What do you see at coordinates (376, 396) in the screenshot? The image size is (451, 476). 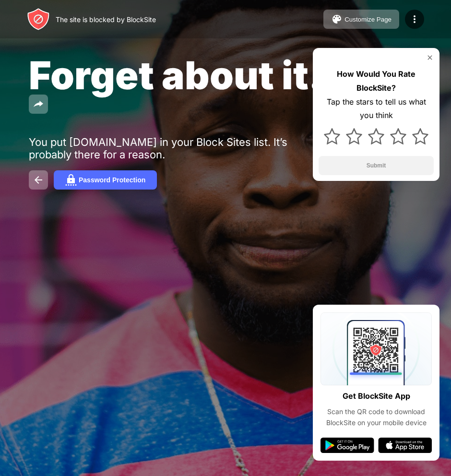 I see `div: Get BlockSite App` at bounding box center [376, 396].